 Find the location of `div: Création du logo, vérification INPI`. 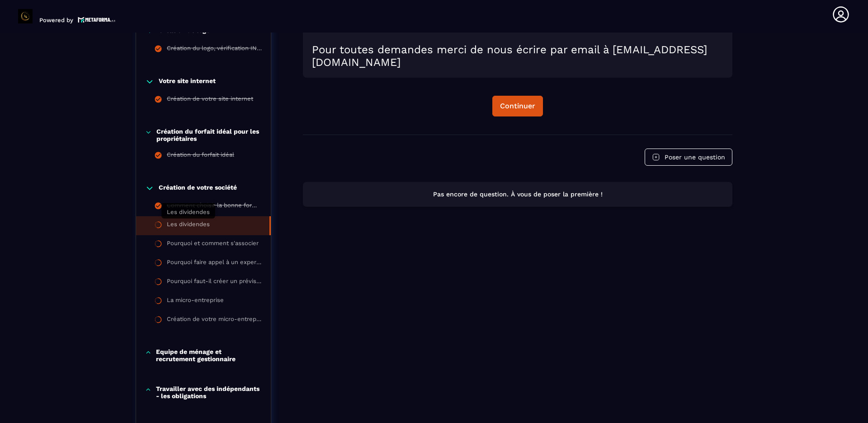

div: Création du logo, vérification INPI is located at coordinates (214, 50).